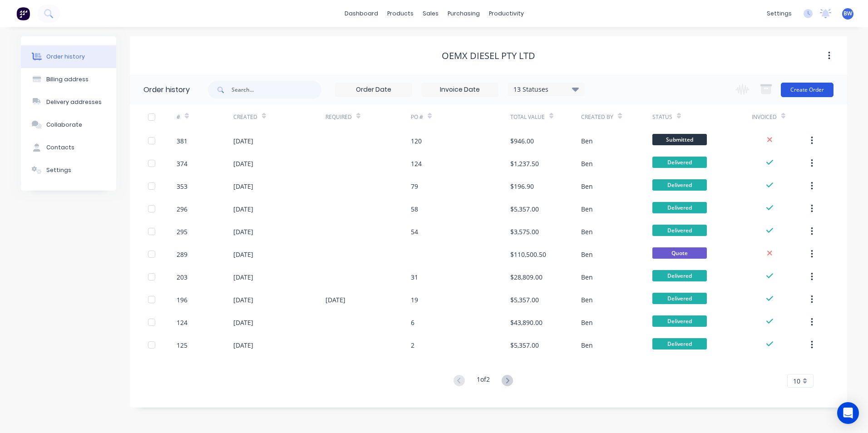 The image size is (868, 433). What do you see at coordinates (69, 147) in the screenshot?
I see `button: Contacts` at bounding box center [69, 147].